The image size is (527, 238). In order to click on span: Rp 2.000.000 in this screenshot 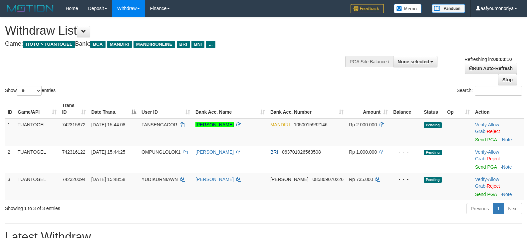, I will do `click(363, 125)`.